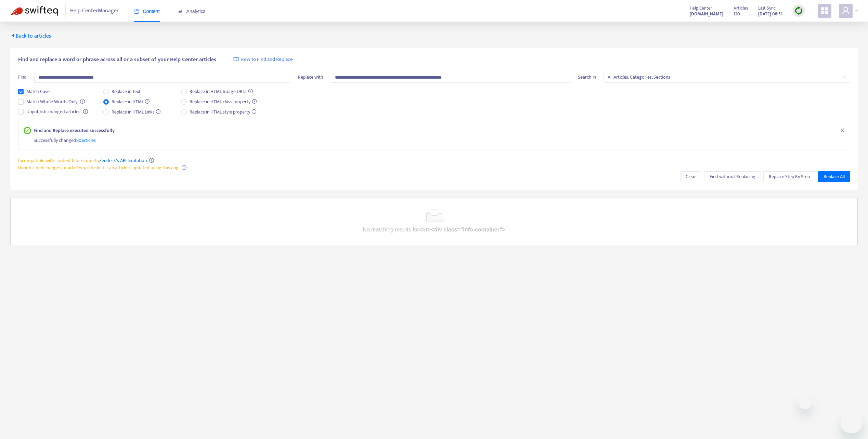  What do you see at coordinates (824, 11) in the screenshot?
I see `span: appstore` at bounding box center [824, 11].